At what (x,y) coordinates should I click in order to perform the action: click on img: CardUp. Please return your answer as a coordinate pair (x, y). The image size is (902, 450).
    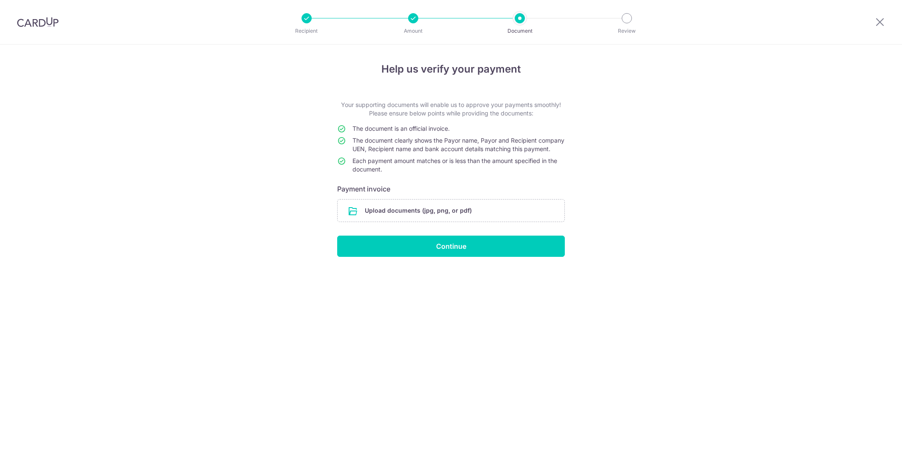
    Looking at the image, I should click on (38, 22).